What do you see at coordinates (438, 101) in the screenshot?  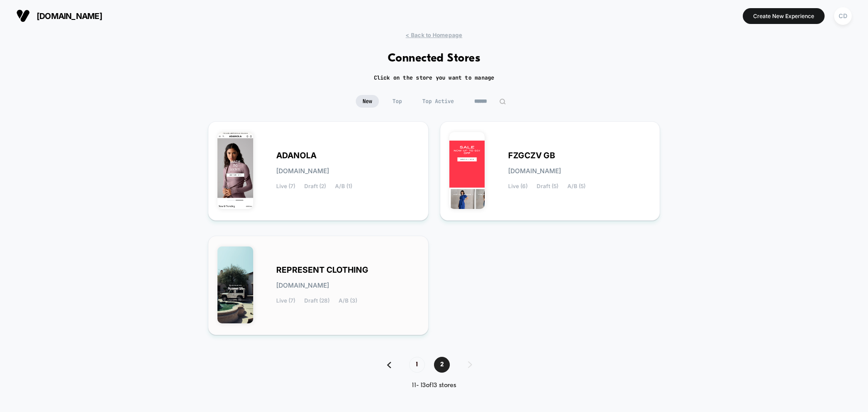 I see `span: Top Active` at bounding box center [438, 101].